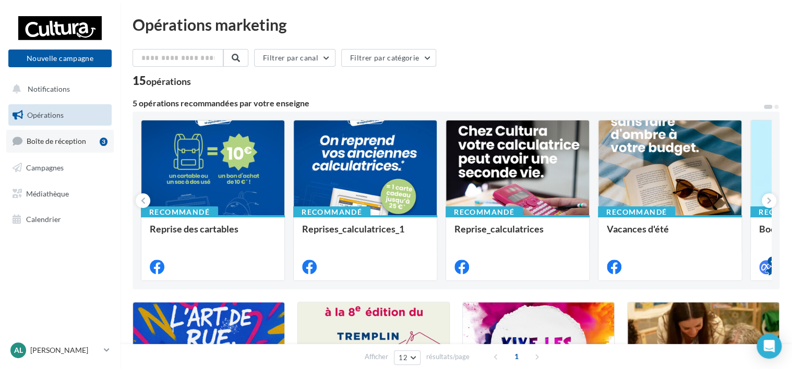  What do you see at coordinates (407, 358) in the screenshot?
I see `button: 12` at bounding box center [407, 358].